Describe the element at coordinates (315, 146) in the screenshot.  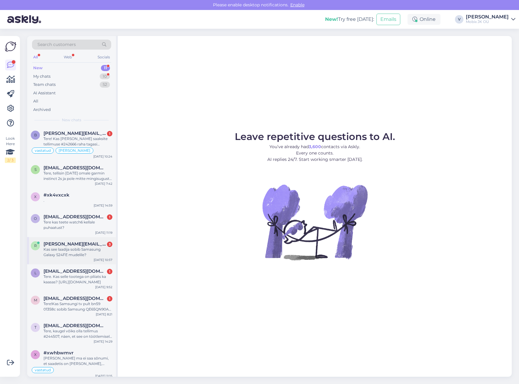
I see `b: 3,600` at that location.